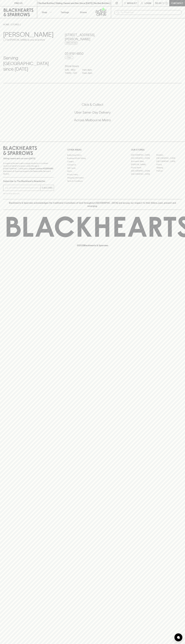 The height and width of the screenshot is (644, 185). What do you see at coordinates (150, 13) in the screenshot?
I see `input: Try "Pinot noir"` at bounding box center [150, 13].